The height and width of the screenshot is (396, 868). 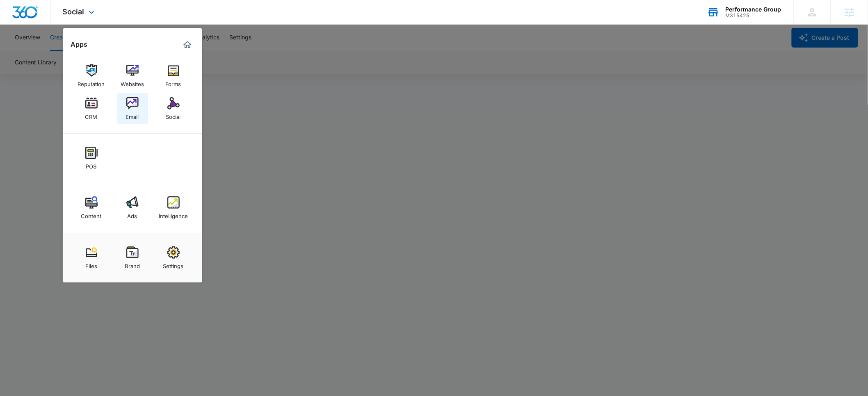 What do you see at coordinates (132, 264) in the screenshot?
I see `div: Brand` at bounding box center [132, 264].